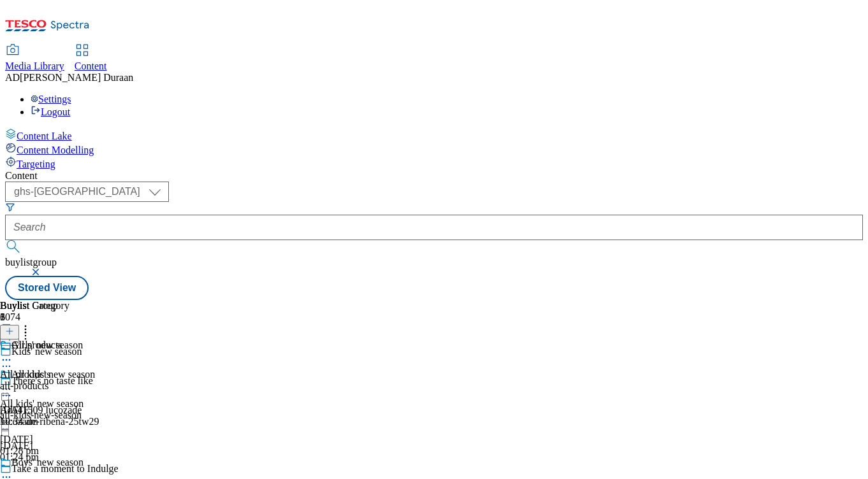 The image size is (868, 479). What do you see at coordinates (12, 77) in the screenshot?
I see `span: AD` at bounding box center [12, 77].